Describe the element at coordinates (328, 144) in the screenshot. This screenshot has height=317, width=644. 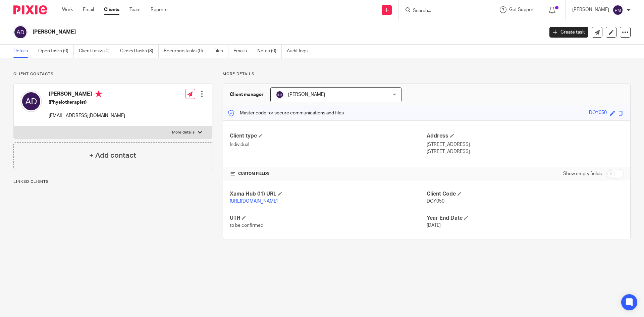
I see `p: Individual` at that location.